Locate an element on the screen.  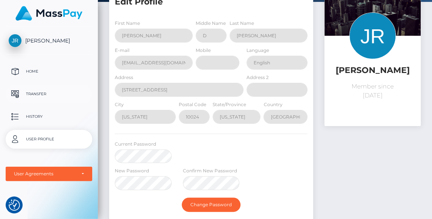
label: Mobile is located at coordinates (203, 50).